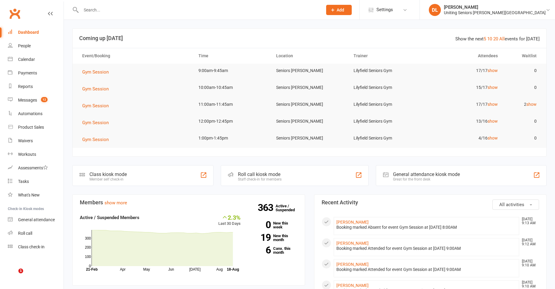 The height and width of the screenshot is (289, 555). Describe the element at coordinates (28, 32) in the screenshot. I see `div: Dashboard` at that location.